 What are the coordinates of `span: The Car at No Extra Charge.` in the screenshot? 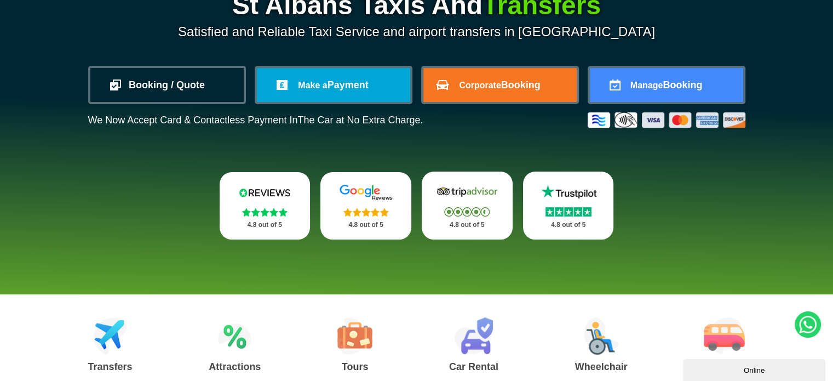 It's located at (360, 120).